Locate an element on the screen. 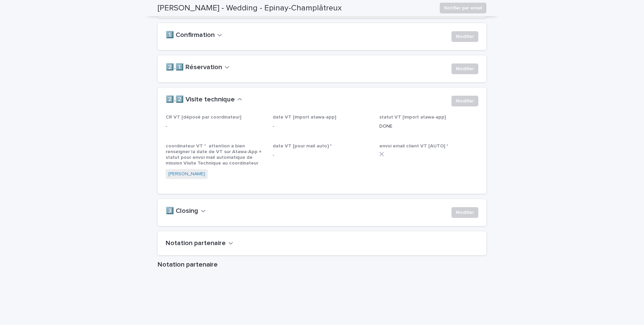  h2: 1️⃣ Confirmation is located at coordinates (190, 35).